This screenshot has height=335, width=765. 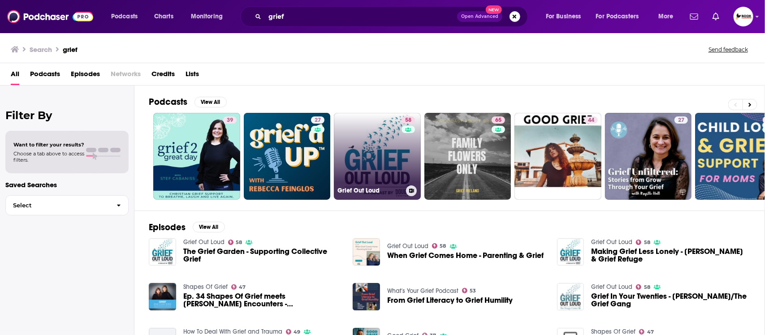 What do you see at coordinates (85, 76) in the screenshot?
I see `span: Episodes` at bounding box center [85, 76].